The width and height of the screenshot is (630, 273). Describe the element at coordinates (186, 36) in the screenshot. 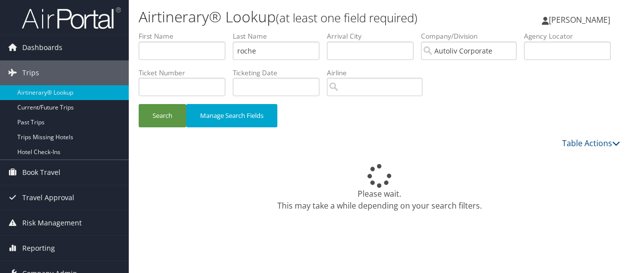

I see `label: First Name` at that location.